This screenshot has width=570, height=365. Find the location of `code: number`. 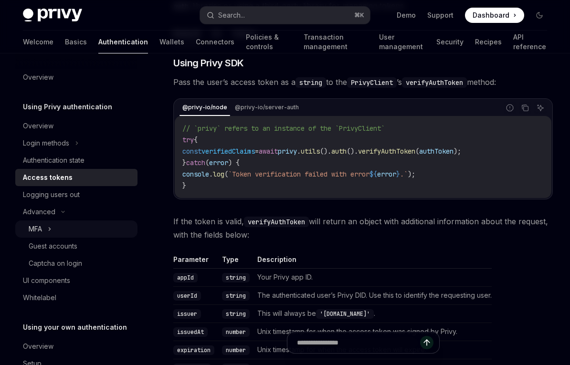

code: number is located at coordinates (236, 332).